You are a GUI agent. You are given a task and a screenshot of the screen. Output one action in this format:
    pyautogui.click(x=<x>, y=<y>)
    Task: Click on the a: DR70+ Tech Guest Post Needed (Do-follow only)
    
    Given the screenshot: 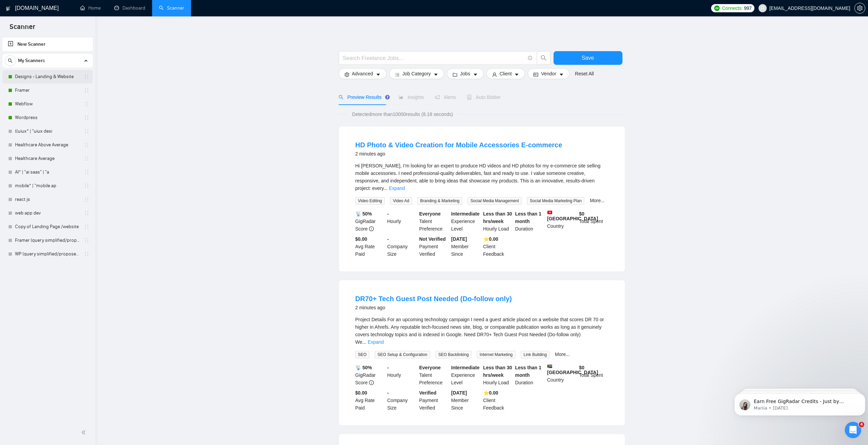 What is the action you would take?
    pyautogui.click(x=434, y=298)
    